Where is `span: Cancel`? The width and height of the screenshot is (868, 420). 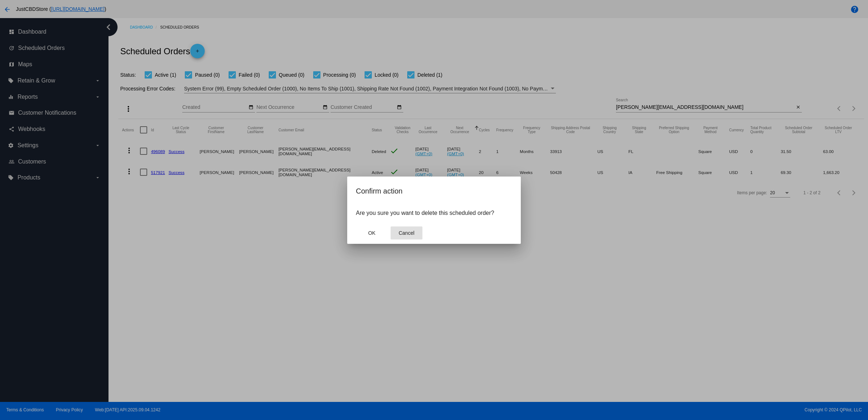
span: Cancel is located at coordinates (406, 233).